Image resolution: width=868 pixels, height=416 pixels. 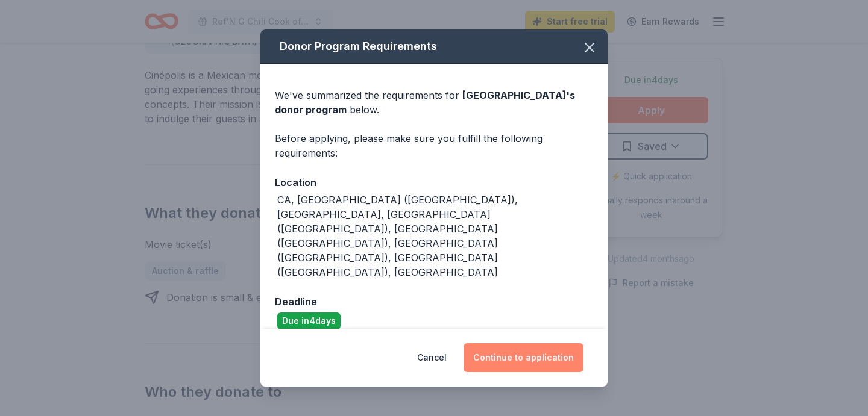 I want to click on div: Donor Program Requirements, so click(x=434, y=46).